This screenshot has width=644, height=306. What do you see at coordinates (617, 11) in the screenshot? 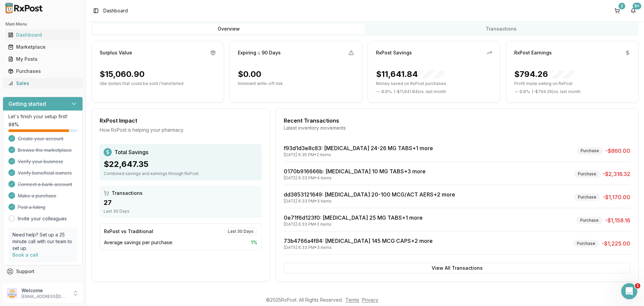
I see `a: 2` at bounding box center [617, 11].